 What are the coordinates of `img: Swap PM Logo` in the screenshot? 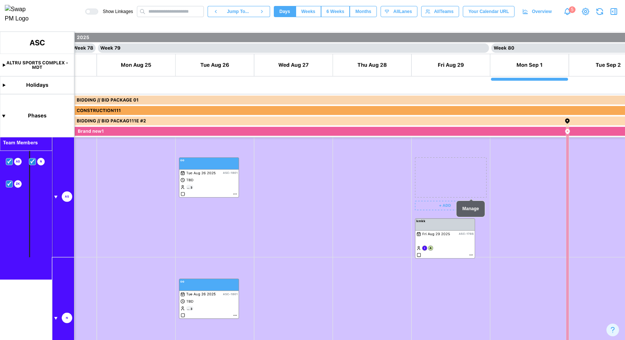 It's located at (20, 14).